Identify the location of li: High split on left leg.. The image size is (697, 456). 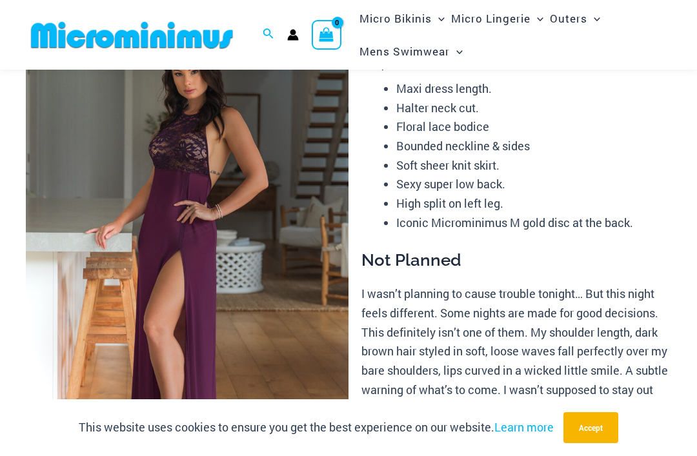
(533, 204).